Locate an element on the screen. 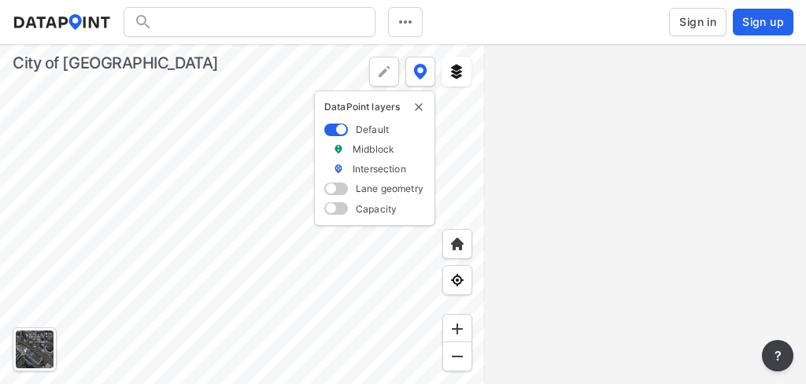  img: MAAAAAElFTkSuQmCC is located at coordinates (457, 357).